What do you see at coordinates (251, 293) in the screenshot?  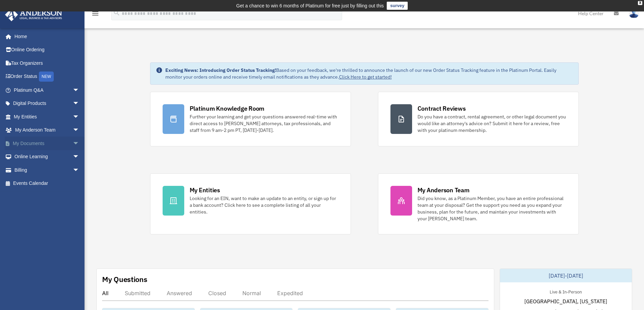 I see `div: Normal` at bounding box center [251, 293].